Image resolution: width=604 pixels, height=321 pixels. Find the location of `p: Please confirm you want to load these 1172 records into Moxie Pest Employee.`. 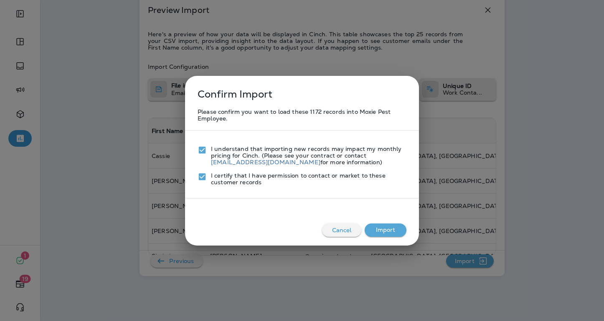

p: Please confirm you want to load these 1172 records into Moxie Pest Employee. is located at coordinates (302, 115).